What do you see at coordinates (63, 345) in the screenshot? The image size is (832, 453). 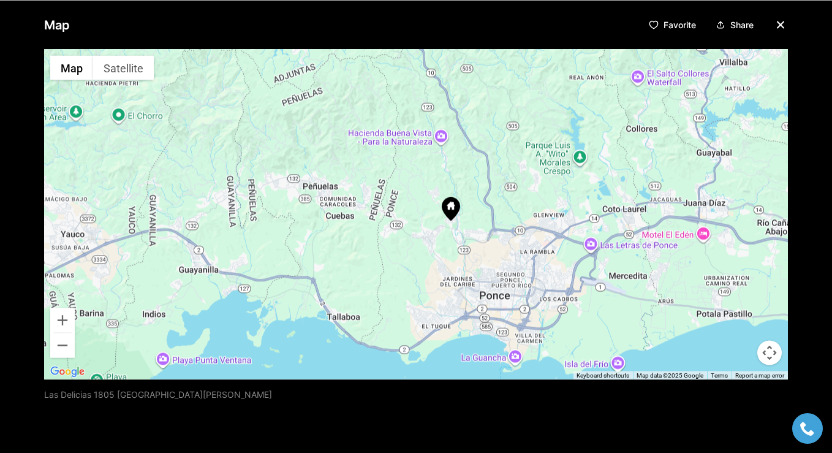 I see `button: Zoom out` at bounding box center [63, 345].